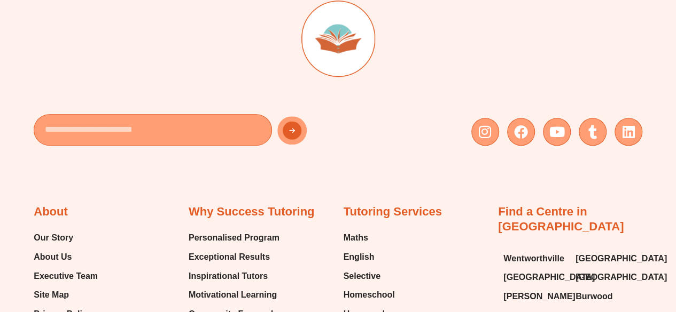 The image size is (676, 312). I want to click on span: Executive Team, so click(66, 277).